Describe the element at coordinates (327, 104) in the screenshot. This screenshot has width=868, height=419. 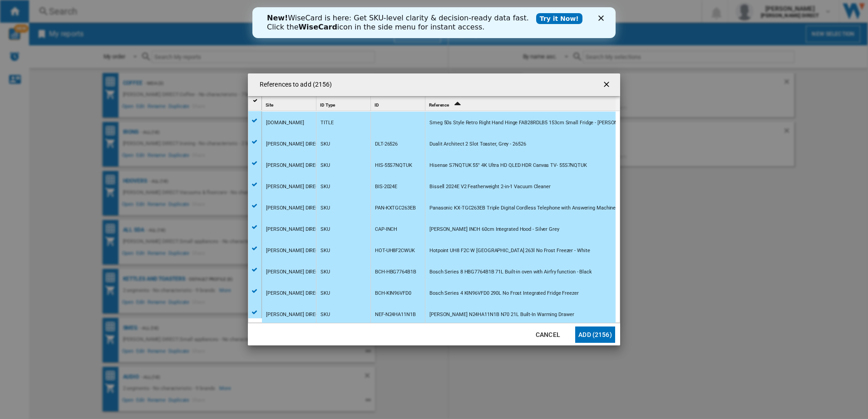
I see `span: ID Type` at that location.